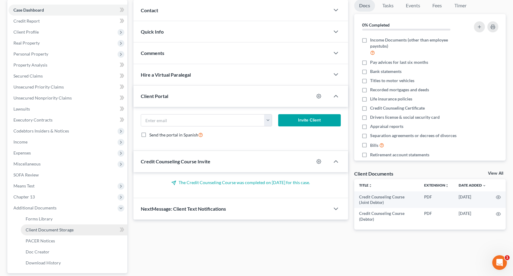 This screenshot has width=513, height=276. What do you see at coordinates (27, 43) in the screenshot?
I see `span: Real Property` at bounding box center [27, 43].